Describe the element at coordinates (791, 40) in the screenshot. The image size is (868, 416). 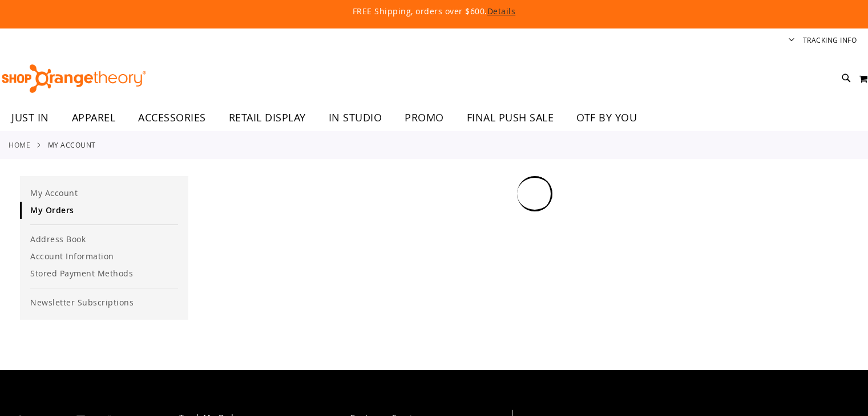
I see `button: Account menu` at that location.